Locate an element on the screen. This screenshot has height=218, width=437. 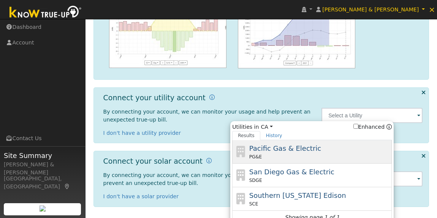
span: Site Summary is located at coordinates (43, 155).